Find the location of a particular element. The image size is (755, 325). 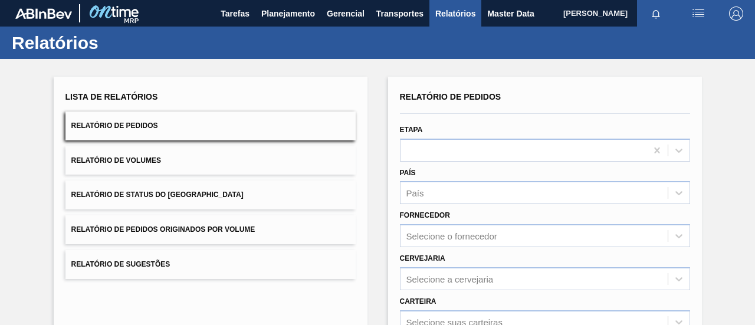

span: Relatório de Pedidos Originados por Volume is located at coordinates (163, 230).